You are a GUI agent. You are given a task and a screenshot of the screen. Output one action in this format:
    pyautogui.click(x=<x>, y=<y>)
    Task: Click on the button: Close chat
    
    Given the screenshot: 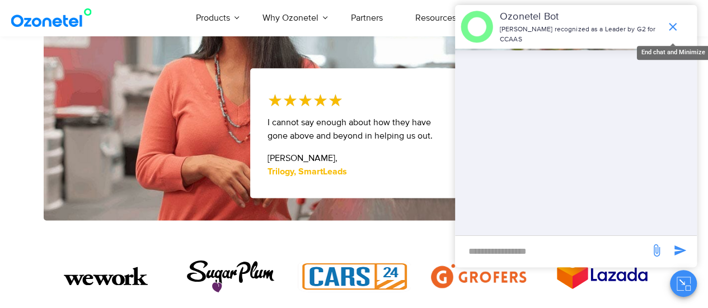 What is the action you would take?
    pyautogui.click(x=683, y=284)
    